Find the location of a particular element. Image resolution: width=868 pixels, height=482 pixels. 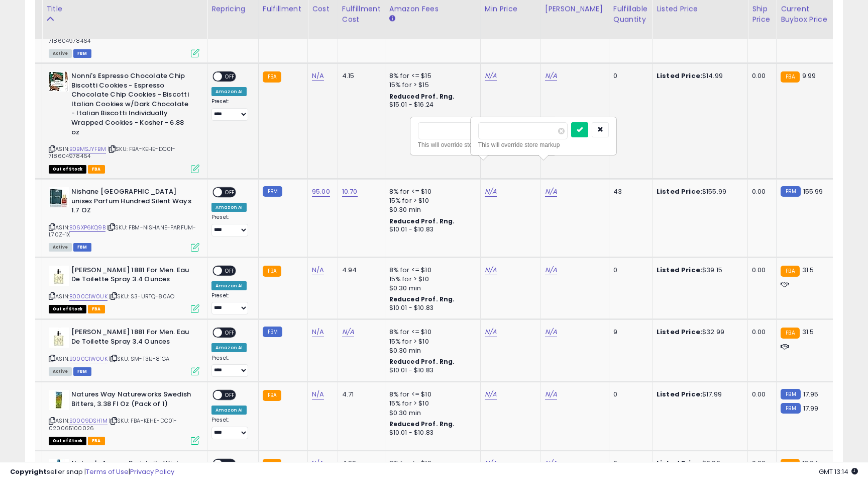

div: Cost is located at coordinates (322, 9).